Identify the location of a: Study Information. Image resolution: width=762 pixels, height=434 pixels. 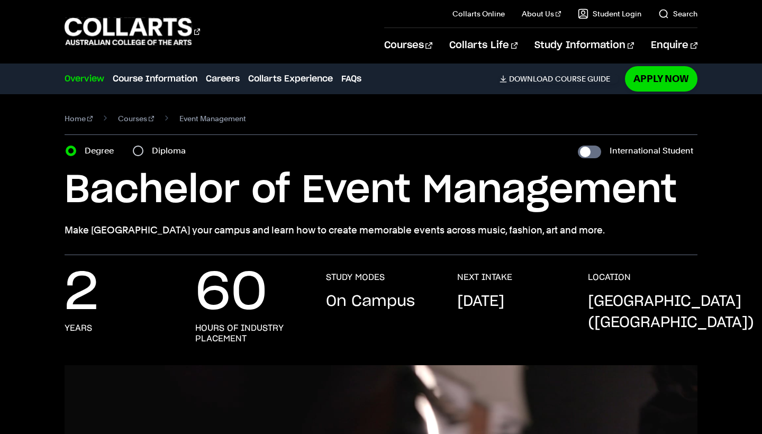
(584, 46).